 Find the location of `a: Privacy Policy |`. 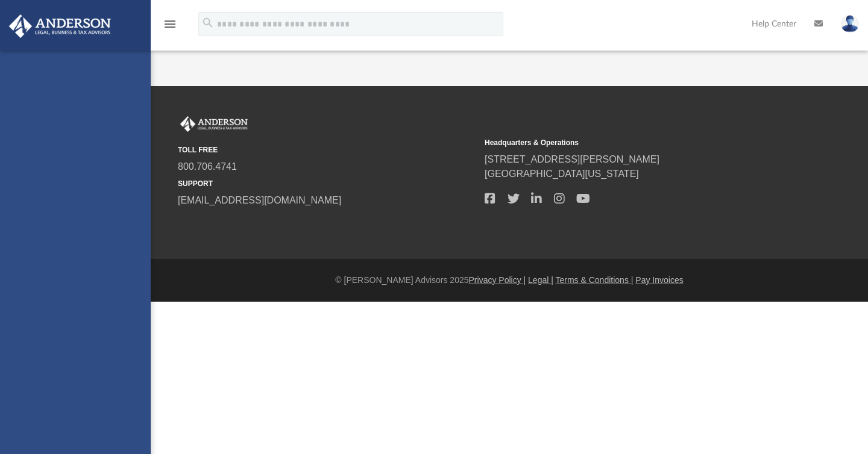

a: Privacy Policy | is located at coordinates (497, 280).